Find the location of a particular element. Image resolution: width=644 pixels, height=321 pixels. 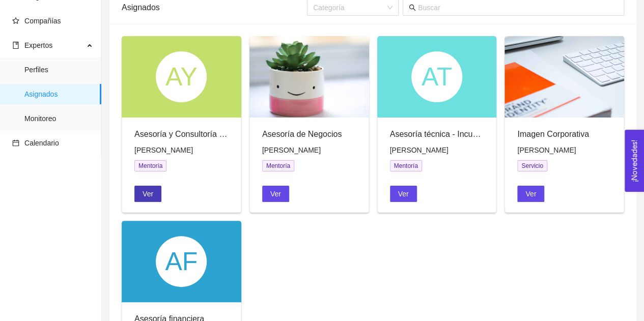

span: Calendario is located at coordinates (42, 143).